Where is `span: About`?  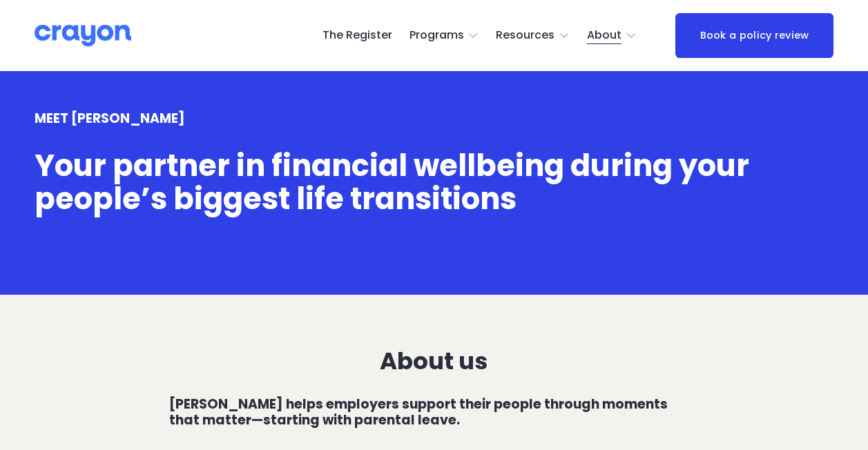 span: About is located at coordinates (604, 35).